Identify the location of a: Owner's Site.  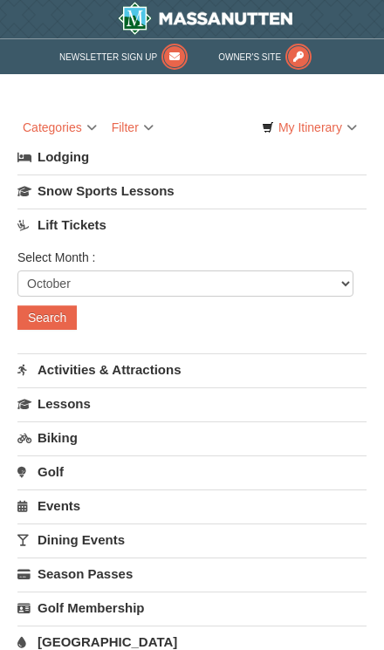
(265, 57).